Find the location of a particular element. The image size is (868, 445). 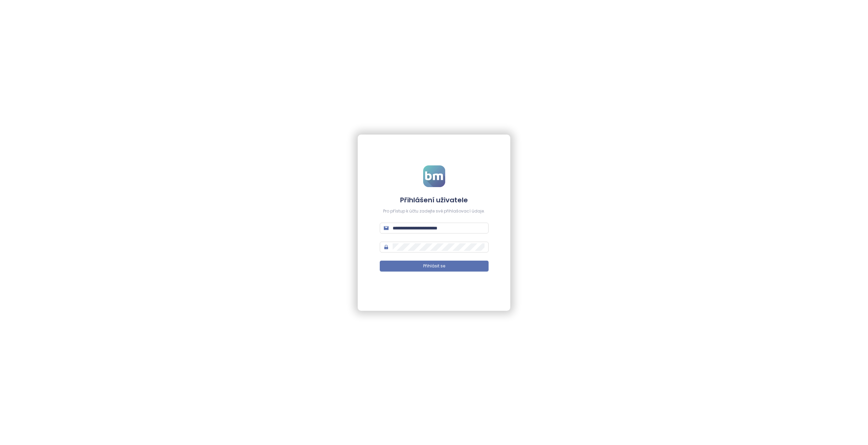

span: Přihlásit se is located at coordinates (434, 266).